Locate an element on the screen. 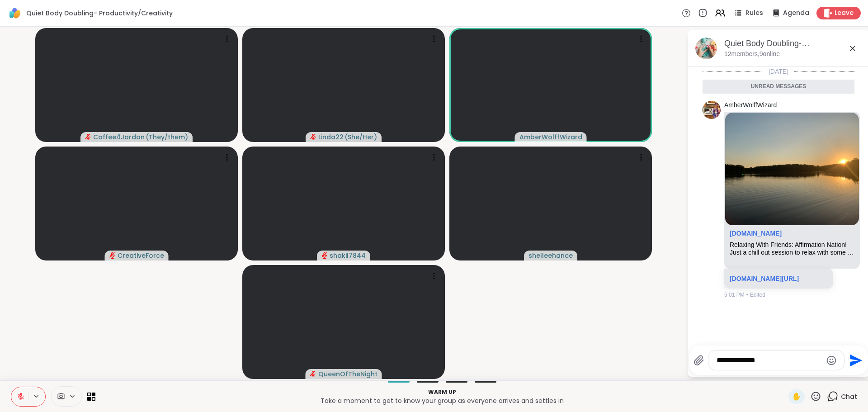 Image resolution: width=868 pixels, height=412 pixels. span: QueenOfTheNight is located at coordinates (347, 374).